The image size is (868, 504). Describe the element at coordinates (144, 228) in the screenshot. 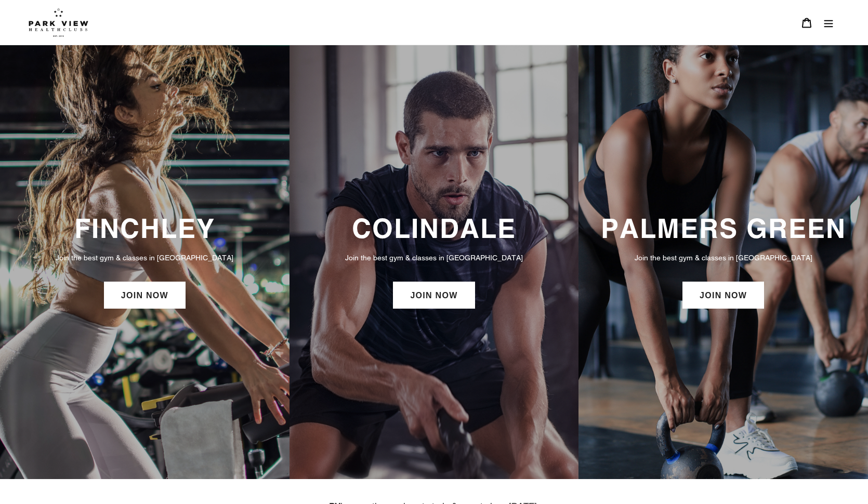

I see `h3: FINCHLEY` at that location.